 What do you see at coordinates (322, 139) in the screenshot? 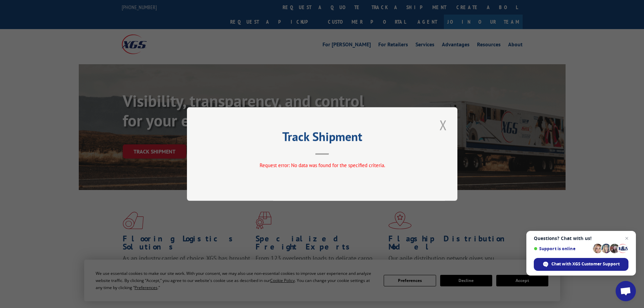
I see `h2: Track Shipment` at bounding box center [322, 139].